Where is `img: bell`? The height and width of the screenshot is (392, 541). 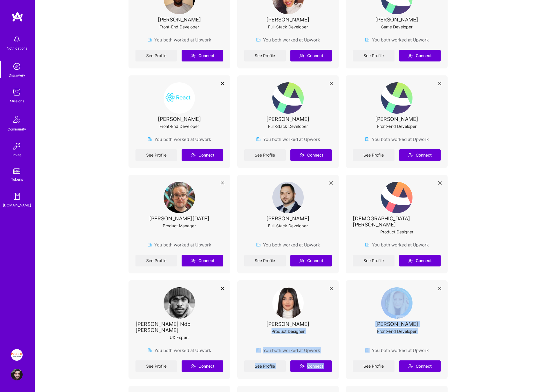 img: bell is located at coordinates (17, 39).